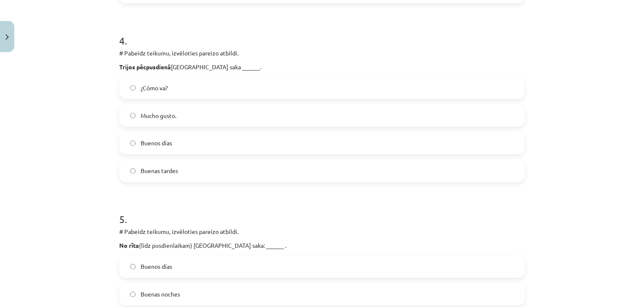 The image size is (644, 307). Describe the element at coordinates (7, 37) in the screenshot. I see `img: icon-close-lesson-0947bae3869378f0d4975bcd49f059093ad1ed9edebbc8119c70593378902aed.svg` at that location.